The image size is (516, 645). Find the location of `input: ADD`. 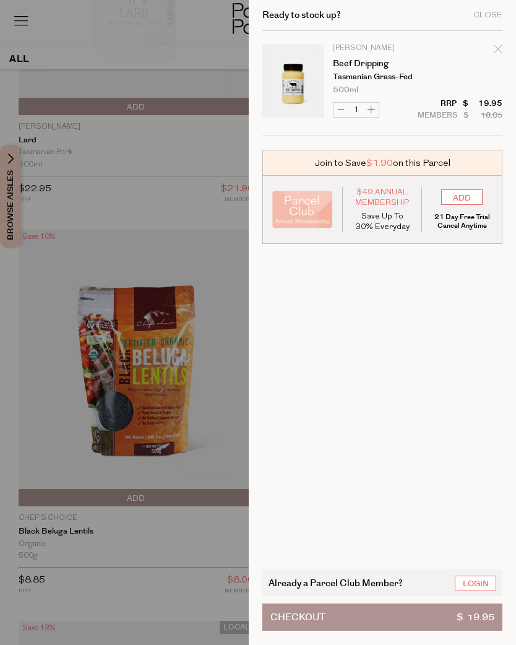

input: ADD is located at coordinates (462, 197).